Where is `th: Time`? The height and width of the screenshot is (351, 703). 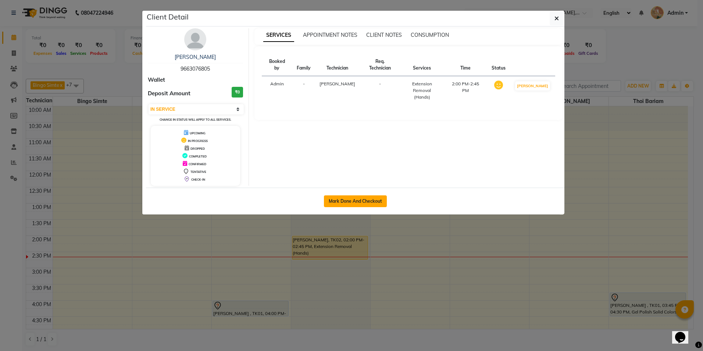
th: Time is located at coordinates (465, 65).